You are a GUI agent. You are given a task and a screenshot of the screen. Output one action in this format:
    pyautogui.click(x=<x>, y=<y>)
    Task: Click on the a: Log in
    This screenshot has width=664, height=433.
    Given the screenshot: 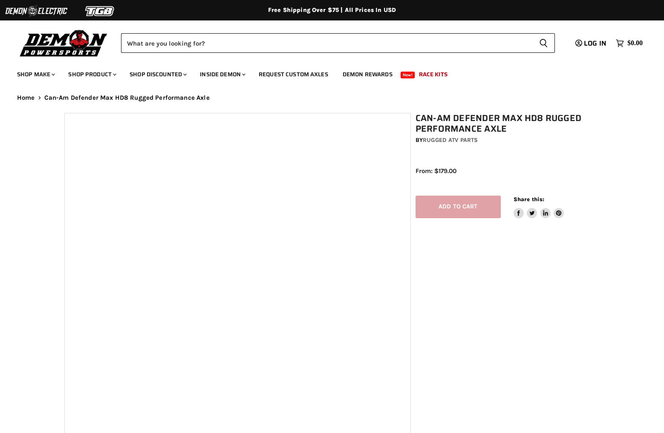 What is the action you would take?
    pyautogui.click(x=591, y=43)
    